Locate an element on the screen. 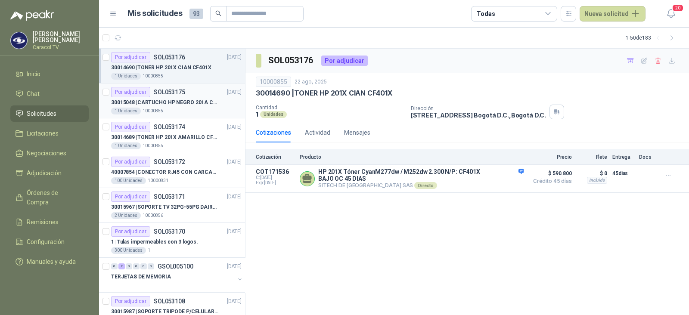  p: Cotización is located at coordinates (275, 157).